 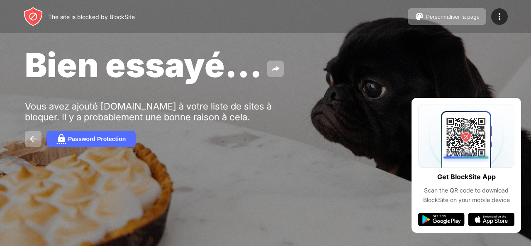 I want to click on div: Scan the QR code to download BlockSite on your mobile device, so click(x=466, y=195).